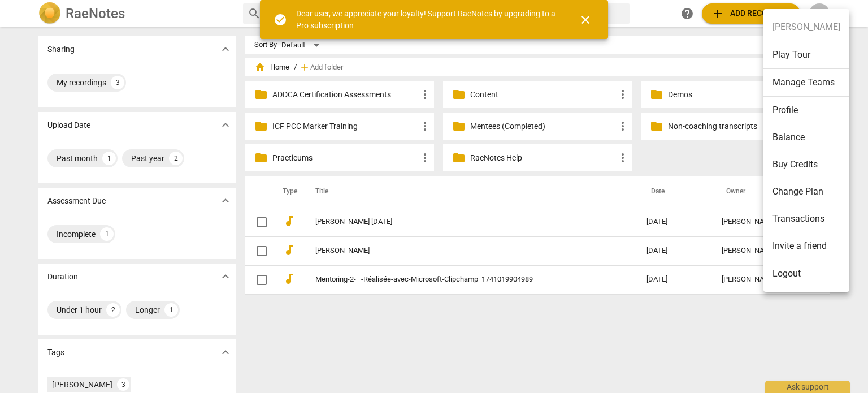 Image resolution: width=868 pixels, height=393 pixels. Describe the element at coordinates (807, 55) in the screenshot. I see `li: Play Tour` at that location.